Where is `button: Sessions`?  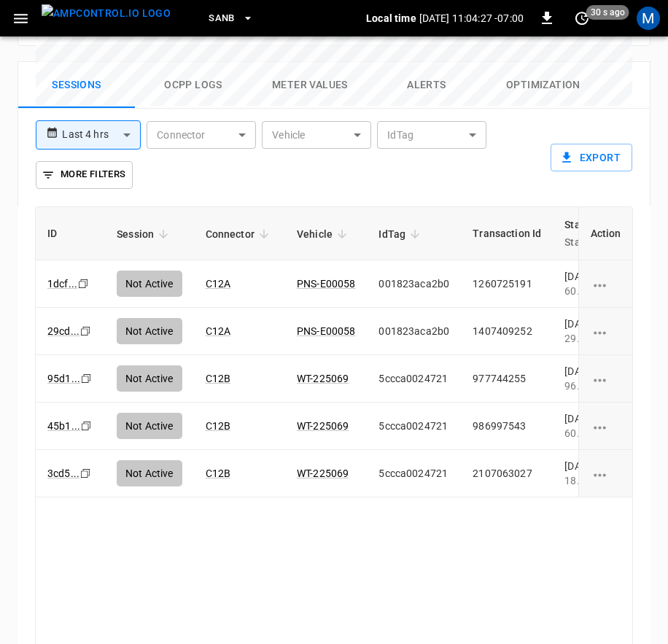 button: Sessions is located at coordinates (77, 86).